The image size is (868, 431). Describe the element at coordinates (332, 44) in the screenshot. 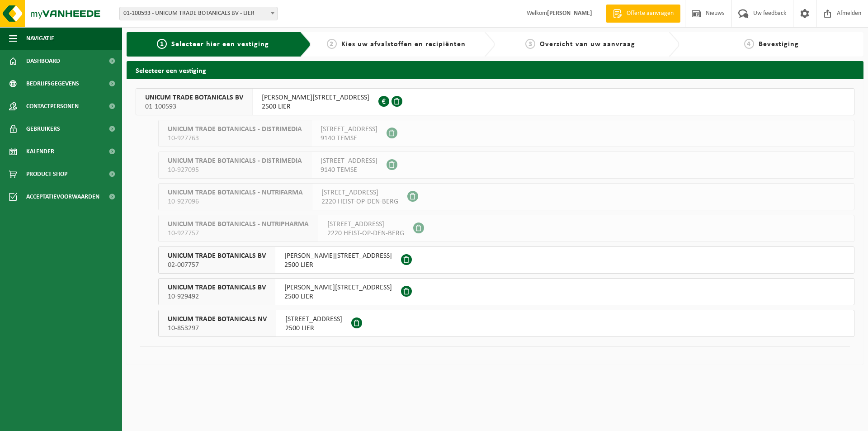

I see `span: 2` at that location.